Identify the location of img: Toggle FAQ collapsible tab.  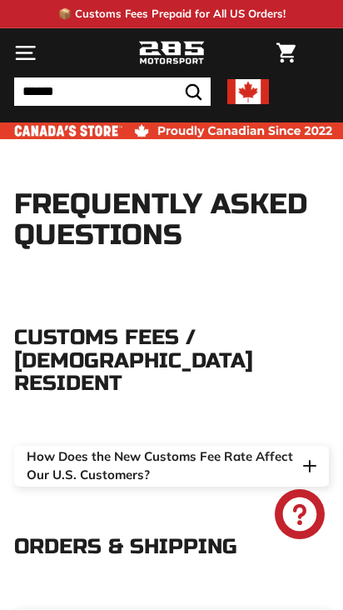
(310, 466).